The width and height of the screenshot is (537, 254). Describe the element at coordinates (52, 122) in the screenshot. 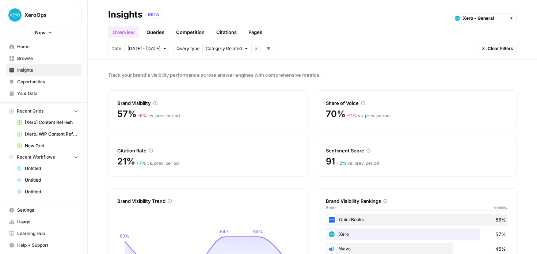

I see `span: [Xero] Content Refresh` at that location.